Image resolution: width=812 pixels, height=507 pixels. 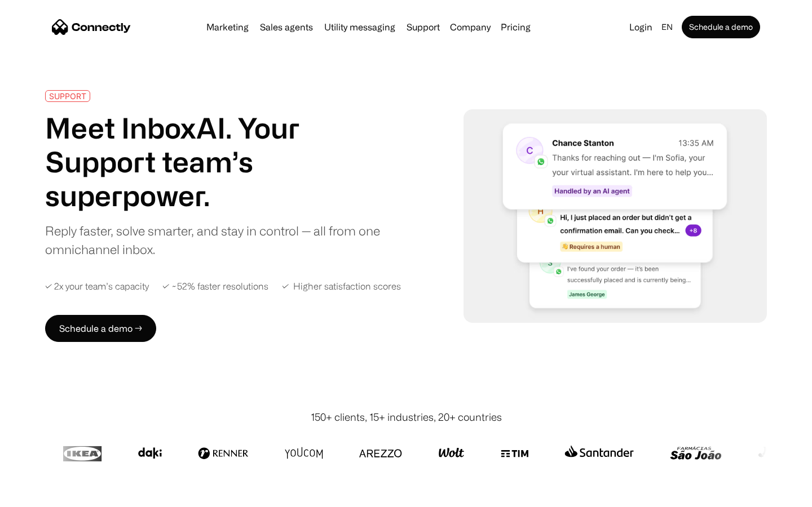 What do you see at coordinates (423, 27) in the screenshot?
I see `a: Support` at bounding box center [423, 27].